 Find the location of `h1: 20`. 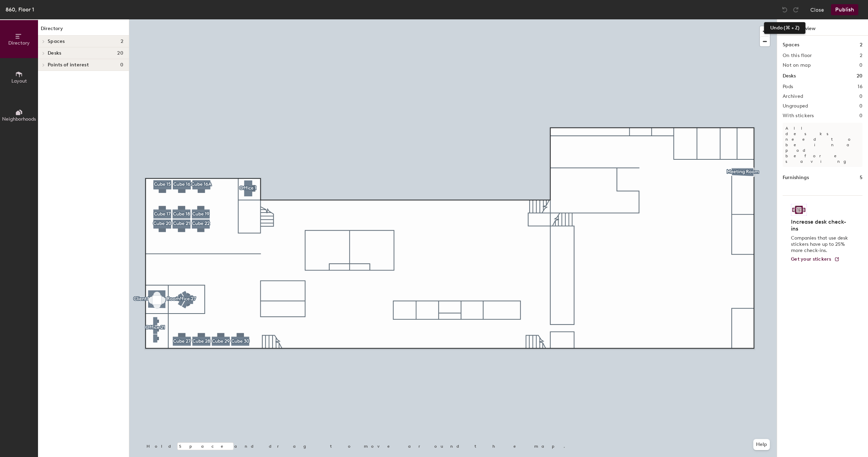

h1: 20 is located at coordinates (859, 76).